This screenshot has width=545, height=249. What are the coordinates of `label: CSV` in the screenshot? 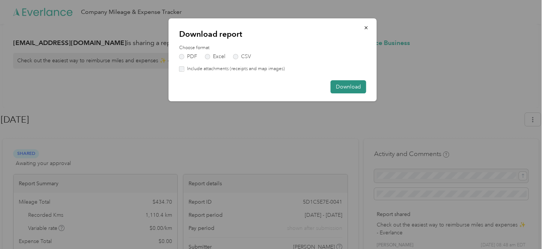 It's located at (242, 57).